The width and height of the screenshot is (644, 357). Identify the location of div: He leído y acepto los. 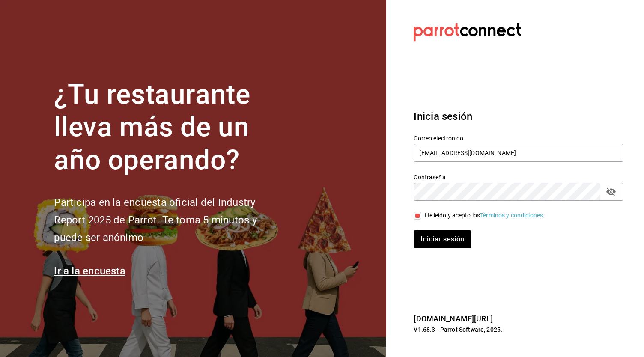
(485, 216).